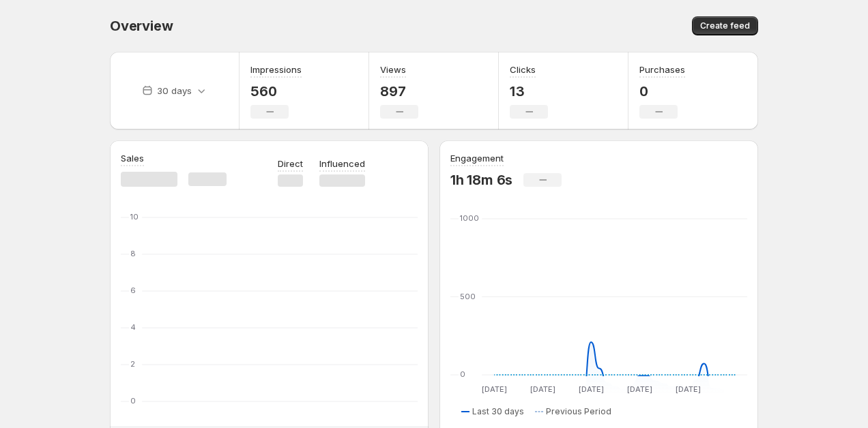  Describe the element at coordinates (579, 412) in the screenshot. I see `span: Previous Period` at that location.